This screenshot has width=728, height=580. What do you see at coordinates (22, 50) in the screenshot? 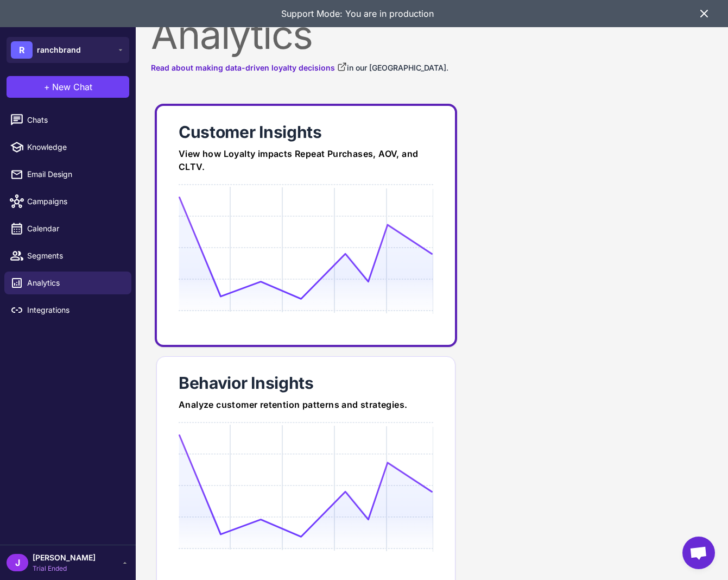
I see `div: R` at bounding box center [22, 50].